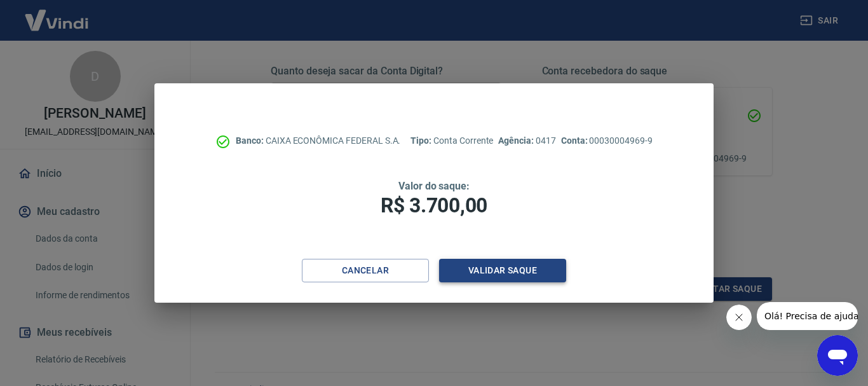  Describe the element at coordinates (57, 14) in the screenshot. I see `span: Olá! Precisa de ajuda?` at that location.